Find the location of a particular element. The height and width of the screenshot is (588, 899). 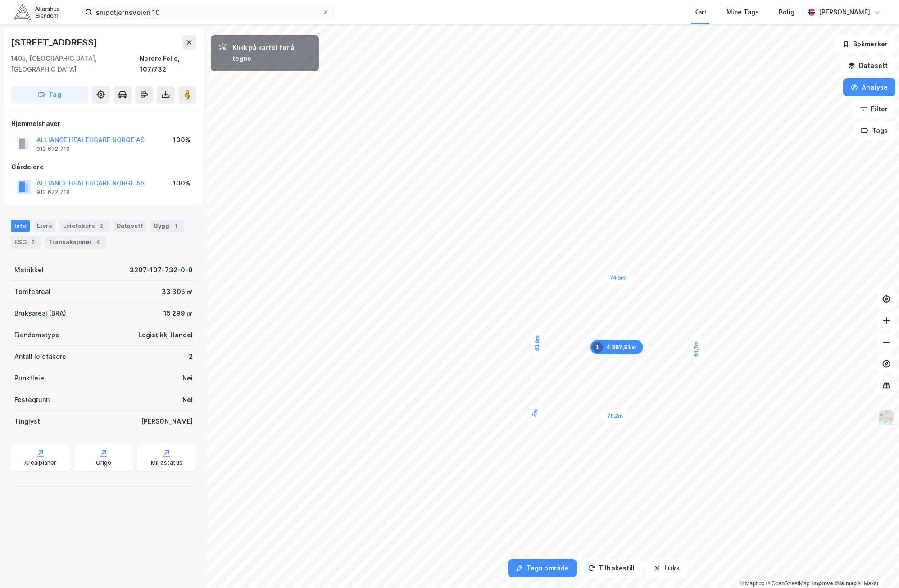

a: Mapbox is located at coordinates (751, 583).